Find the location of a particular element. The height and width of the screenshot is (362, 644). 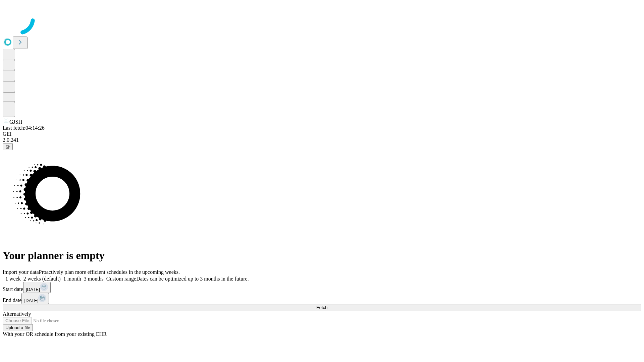

button: Upload a file is located at coordinates (18, 327).